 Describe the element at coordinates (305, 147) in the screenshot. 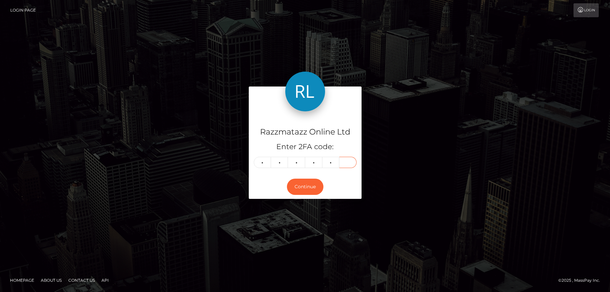

I see `h5: Enter 2FA code:` at that location.